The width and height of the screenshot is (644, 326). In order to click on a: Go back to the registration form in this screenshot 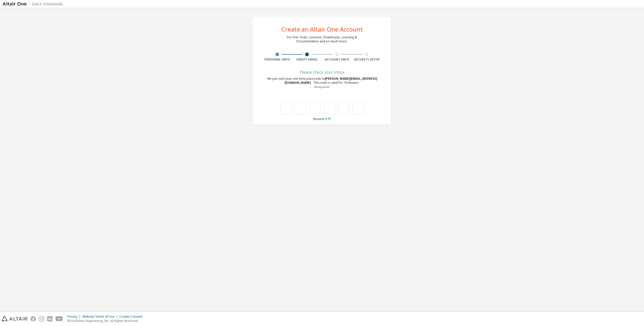, I will do `click(322, 87)`.